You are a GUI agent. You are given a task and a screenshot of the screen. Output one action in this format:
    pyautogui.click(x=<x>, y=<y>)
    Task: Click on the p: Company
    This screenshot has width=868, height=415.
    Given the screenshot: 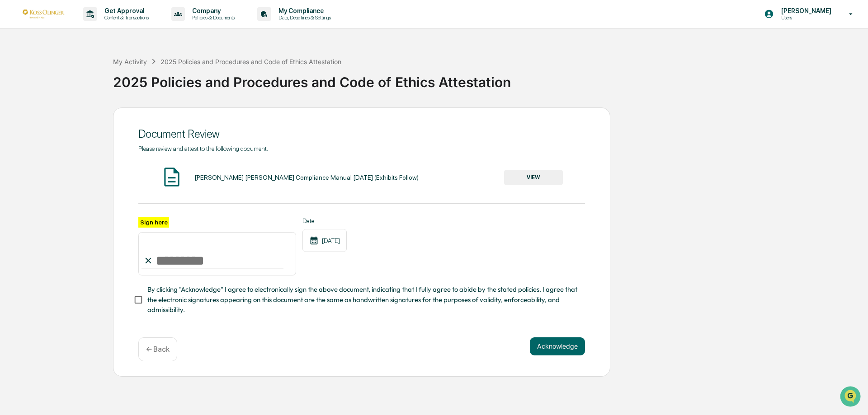 What is the action you would take?
    pyautogui.click(x=212, y=11)
    